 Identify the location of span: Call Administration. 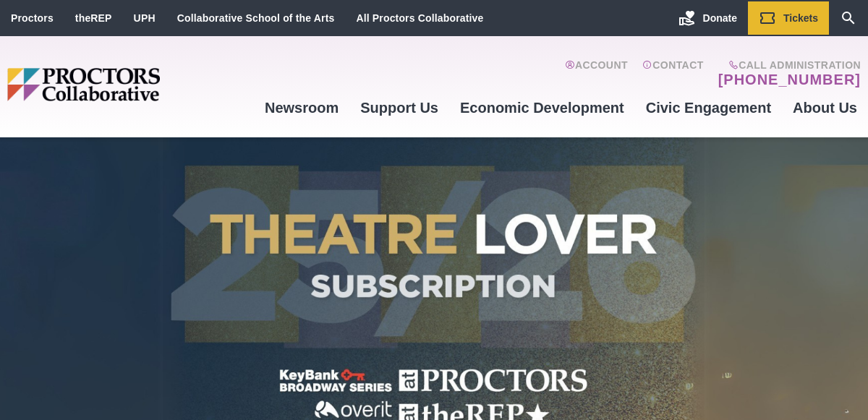
(787, 65).